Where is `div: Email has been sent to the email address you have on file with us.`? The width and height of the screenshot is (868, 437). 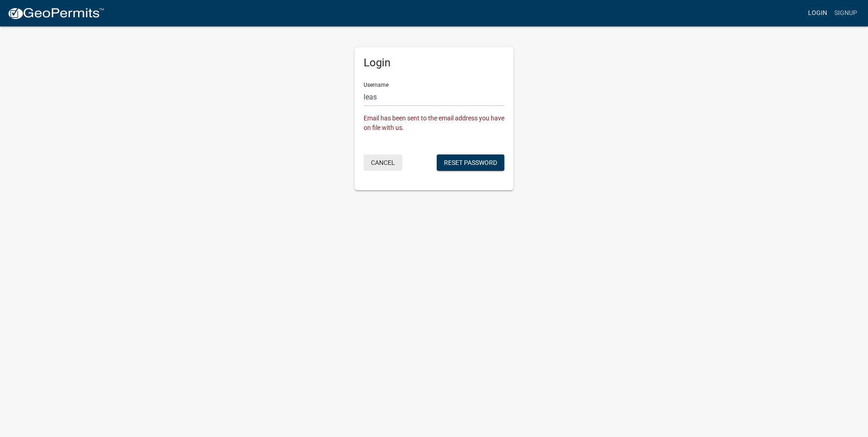
div: Email has been sent to the email address you have on file with us. is located at coordinates (434, 123).